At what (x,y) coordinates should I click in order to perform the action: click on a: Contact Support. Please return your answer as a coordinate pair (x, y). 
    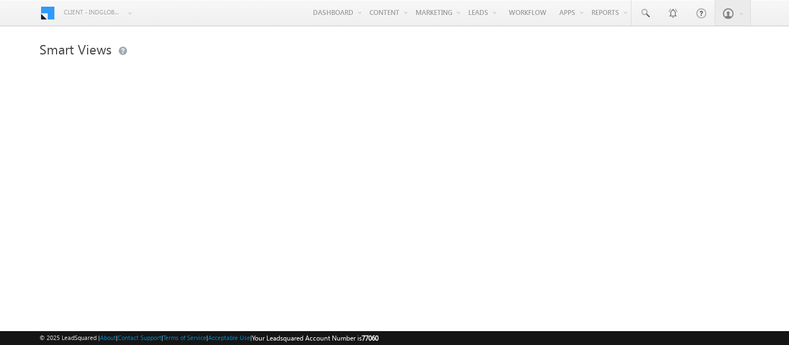
    Looking at the image, I should click on (139, 337).